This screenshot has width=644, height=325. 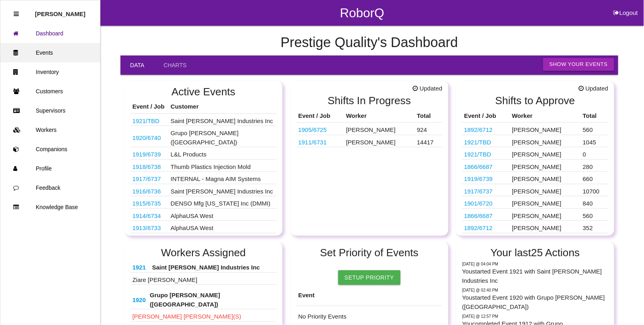 What do you see at coordinates (50, 72) in the screenshot?
I see `a: Inventory` at bounding box center [50, 72].